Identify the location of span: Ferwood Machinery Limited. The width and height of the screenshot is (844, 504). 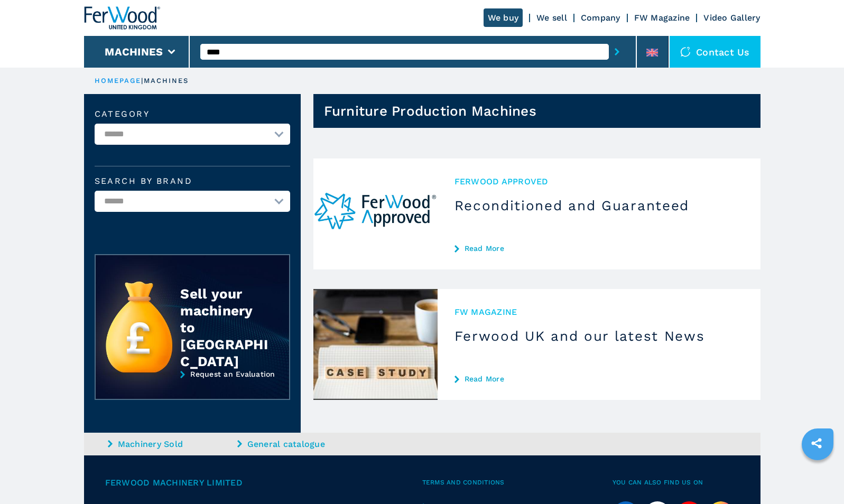
(264, 482).